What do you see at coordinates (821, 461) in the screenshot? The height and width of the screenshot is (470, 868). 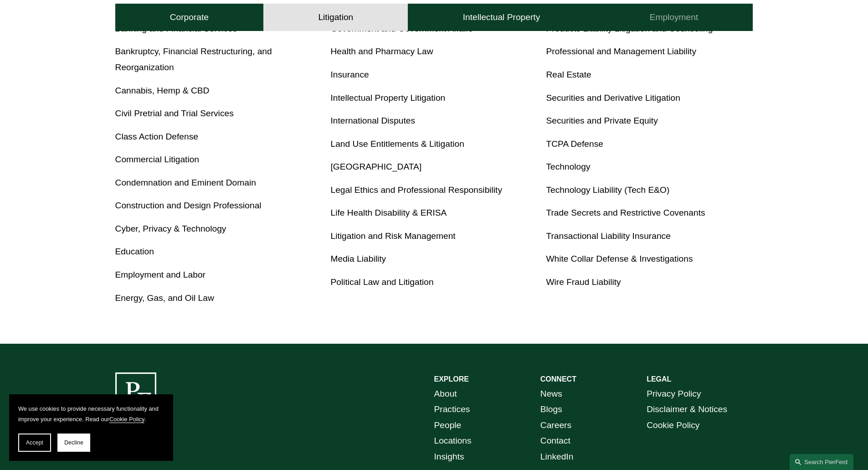 I see `a: Search this site` at bounding box center [821, 461].